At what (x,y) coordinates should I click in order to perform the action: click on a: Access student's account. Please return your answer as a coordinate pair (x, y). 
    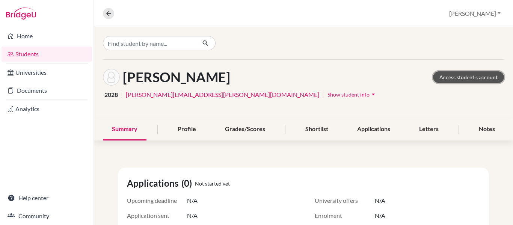
    Looking at the image, I should click on (469, 77).